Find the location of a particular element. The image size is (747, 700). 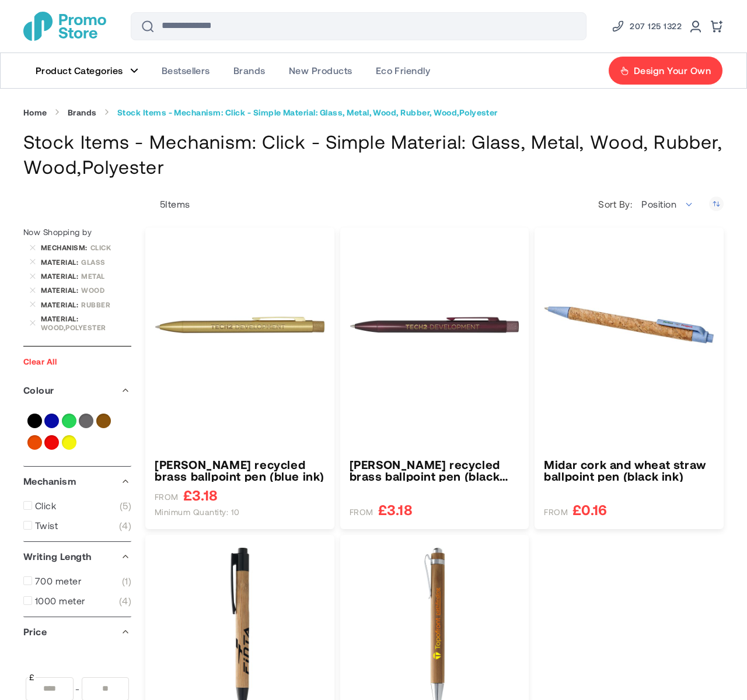

a: Red is located at coordinates (51, 442).